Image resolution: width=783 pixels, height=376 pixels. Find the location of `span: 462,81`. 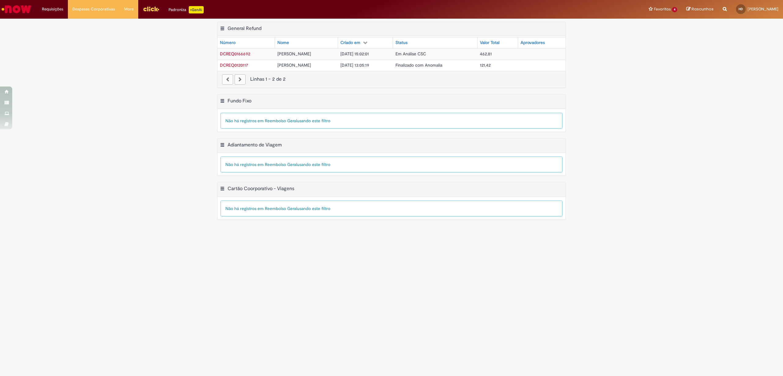

span: 462,81 is located at coordinates (486, 54).